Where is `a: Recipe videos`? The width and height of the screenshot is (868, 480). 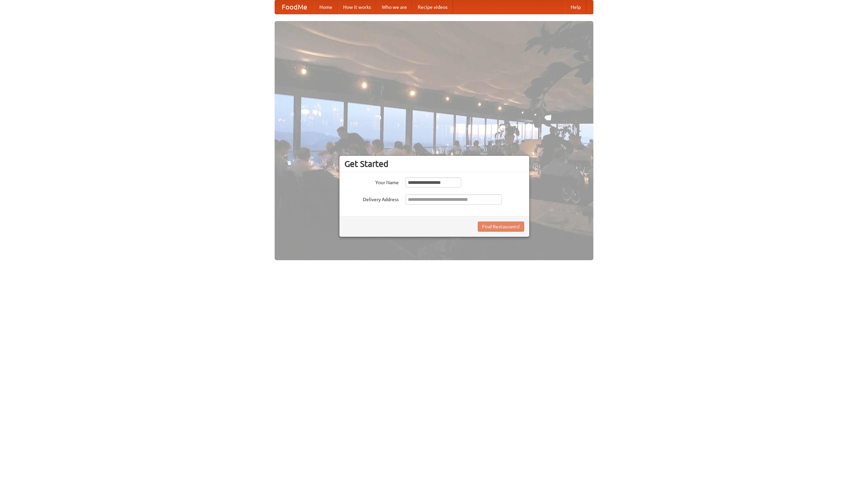
a: Recipe videos is located at coordinates (433, 7).